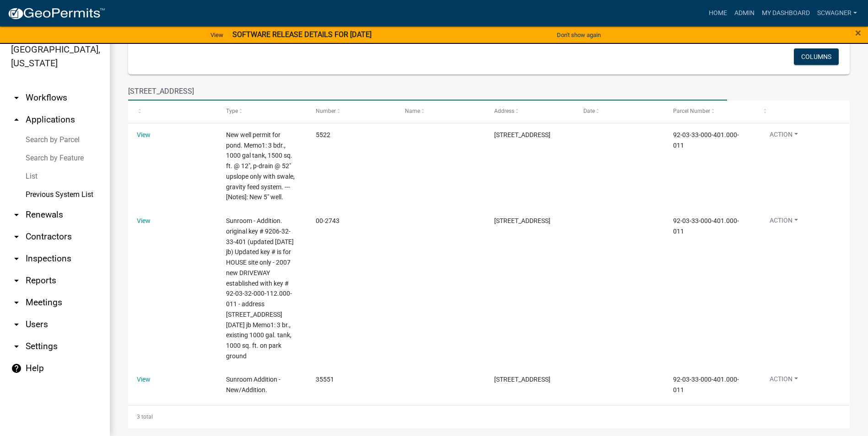 The height and width of the screenshot is (436, 868). I want to click on datatable-header-cell: Type, so click(262, 112).